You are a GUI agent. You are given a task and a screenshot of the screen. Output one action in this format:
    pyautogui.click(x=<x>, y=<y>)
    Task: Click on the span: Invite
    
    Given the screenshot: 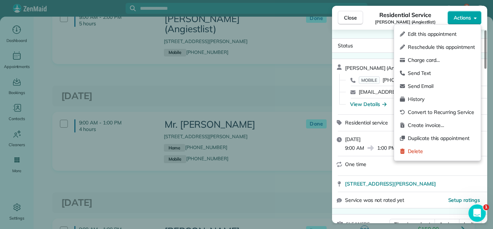 What is the action you would take?
    pyautogui.click(x=471, y=224)
    